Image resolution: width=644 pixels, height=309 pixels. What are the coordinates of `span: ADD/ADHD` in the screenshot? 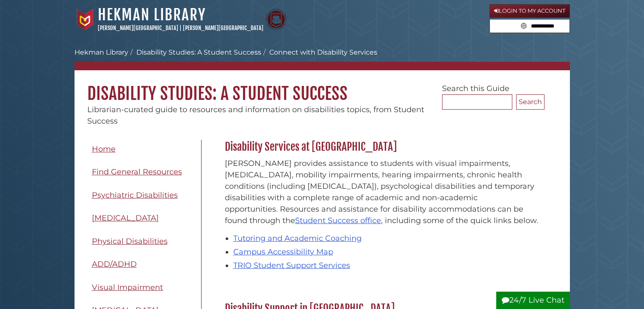 It's located at (114, 264).